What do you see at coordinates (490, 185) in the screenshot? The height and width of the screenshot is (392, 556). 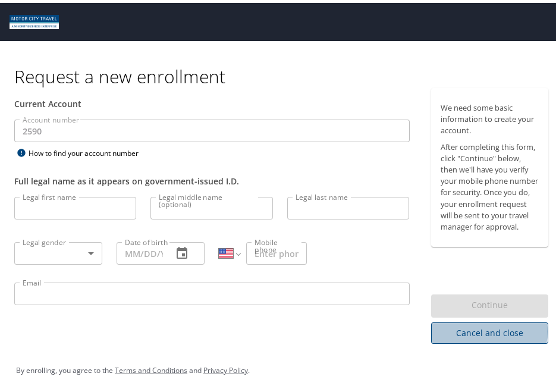 I see `p: After completing this form, click "Continue" below, then we'll have you verify your mobile phone ...` at bounding box center [490, 185].